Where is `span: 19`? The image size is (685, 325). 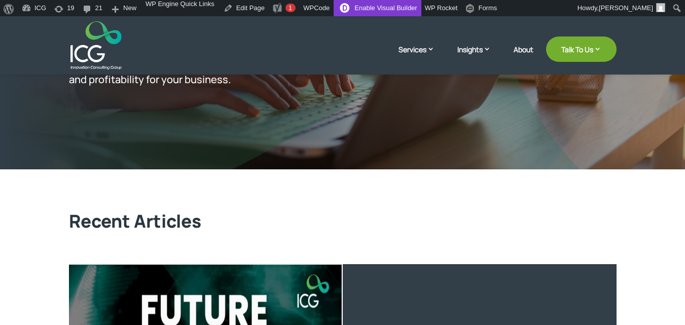
span: 19 is located at coordinates (71, 12).